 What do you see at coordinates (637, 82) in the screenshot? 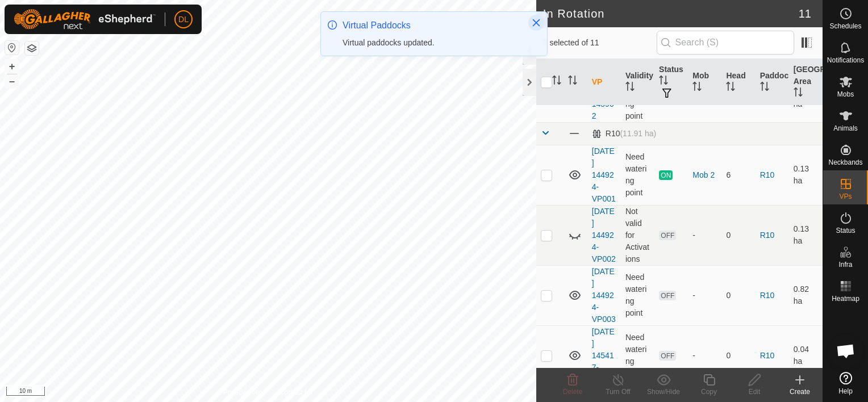
I see `th: Validity` at bounding box center [637, 82].